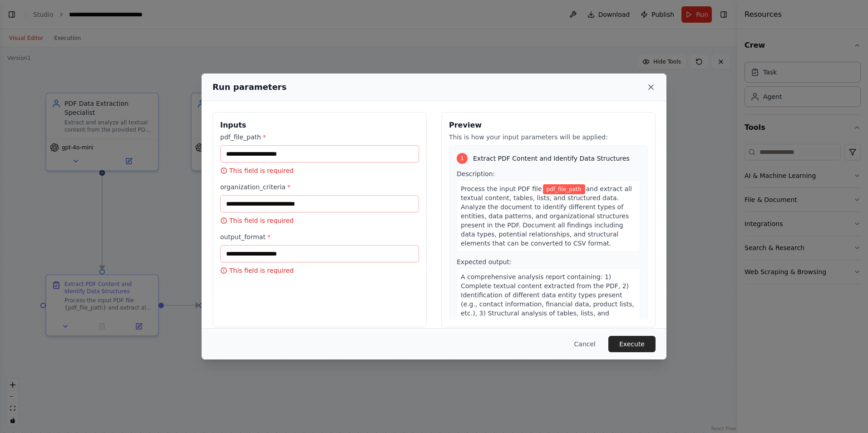 The height and width of the screenshot is (433, 868). Describe the element at coordinates (501, 189) in the screenshot. I see `span: Process the input PDF file` at that location.